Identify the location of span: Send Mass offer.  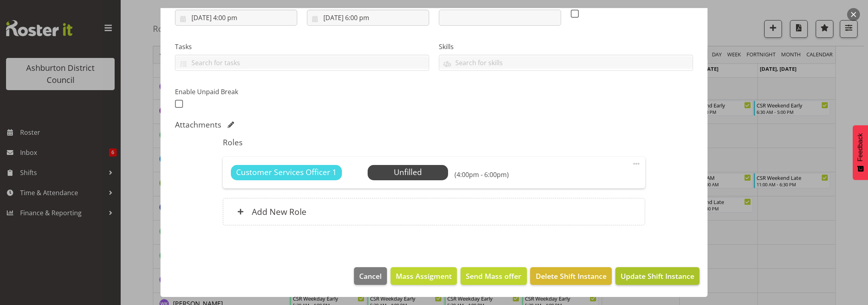
(493, 276).